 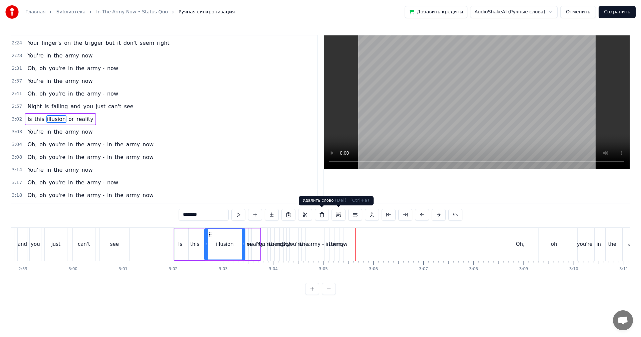 I want to click on div: 3:08, so click(x=474, y=269).